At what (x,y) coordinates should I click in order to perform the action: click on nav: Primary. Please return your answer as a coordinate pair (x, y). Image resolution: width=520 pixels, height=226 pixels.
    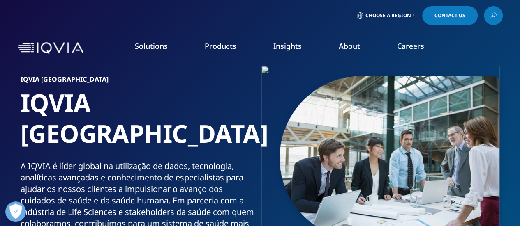
    Looking at the image, I should click on (295, 48).